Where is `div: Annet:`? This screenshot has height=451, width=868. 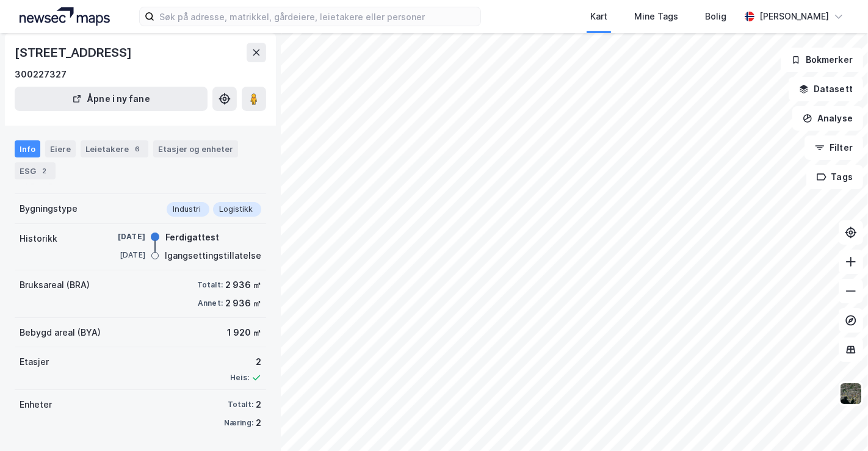 div: Annet: is located at coordinates (210, 303).